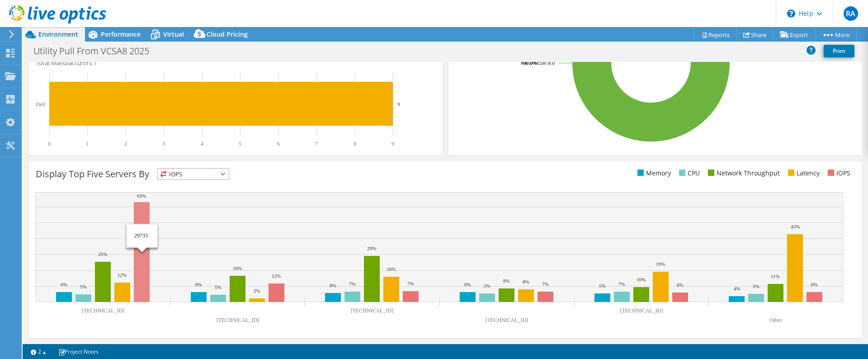 This screenshot has width=868, height=359. What do you see at coordinates (546, 62) in the screenshot?
I see `tspan: ESXi 8.0` at bounding box center [546, 62].